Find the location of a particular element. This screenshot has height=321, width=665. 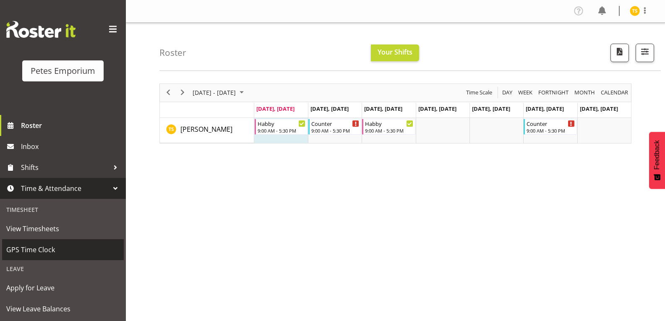

a: View Leave Balances is located at coordinates (63, 309).